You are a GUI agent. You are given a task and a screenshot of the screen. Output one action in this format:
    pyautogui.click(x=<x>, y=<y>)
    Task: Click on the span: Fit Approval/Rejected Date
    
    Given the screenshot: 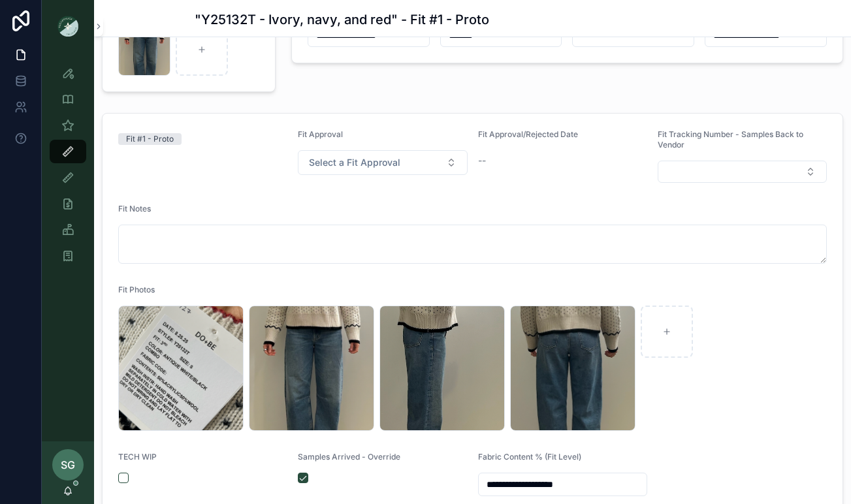 What is the action you would take?
    pyautogui.click(x=528, y=134)
    